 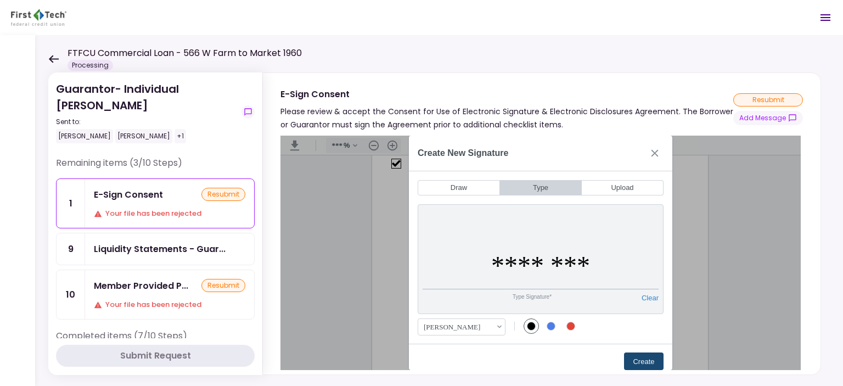 I want to click on div: Please review & accept the Consent for Use of Electronic Signature & Electronic Disclosures Agree..., so click(x=507, y=118).